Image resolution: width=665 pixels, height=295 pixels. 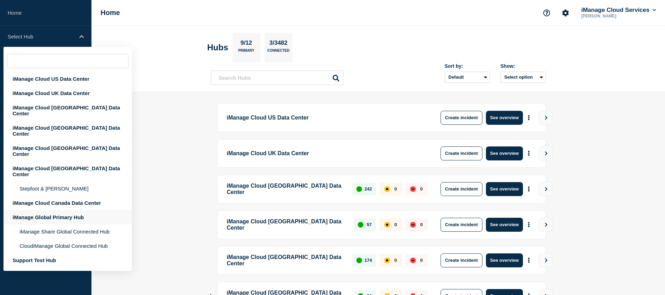 I want to click on p: 57, so click(x=369, y=224).